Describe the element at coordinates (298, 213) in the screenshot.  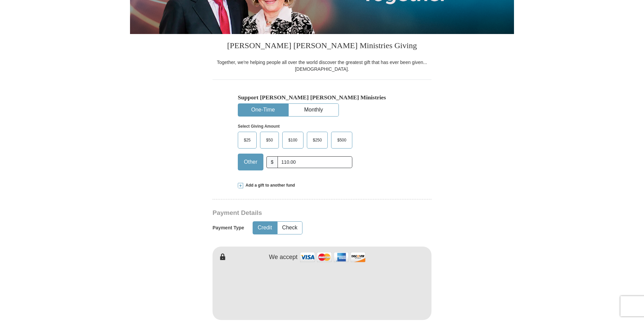
I see `h3: Payment Details` at that location.